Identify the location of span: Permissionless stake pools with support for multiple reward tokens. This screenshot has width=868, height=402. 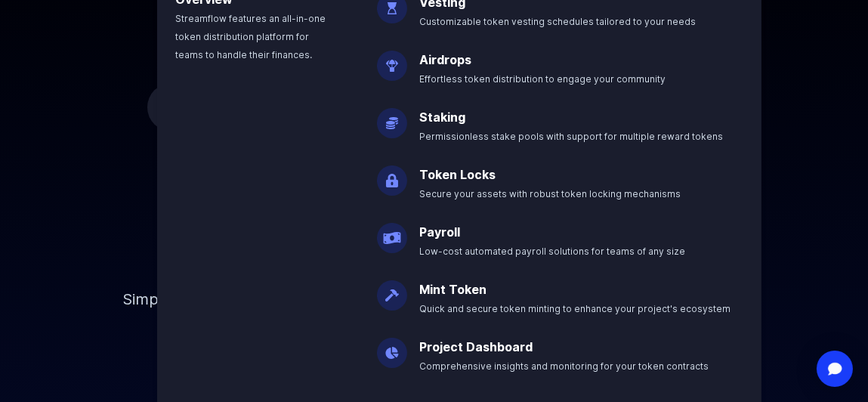
(571, 136).